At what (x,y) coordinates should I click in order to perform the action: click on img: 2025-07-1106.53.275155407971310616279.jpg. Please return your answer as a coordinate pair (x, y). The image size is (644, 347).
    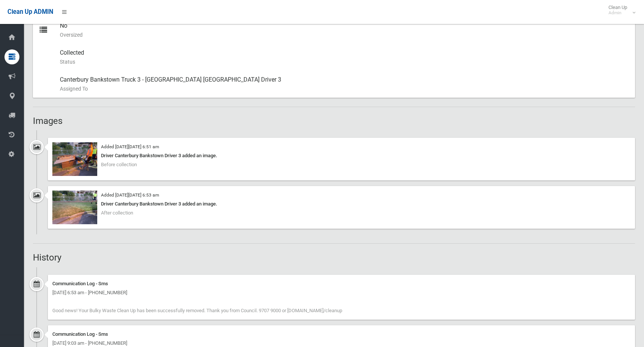
    Looking at the image, I should click on (75, 207).